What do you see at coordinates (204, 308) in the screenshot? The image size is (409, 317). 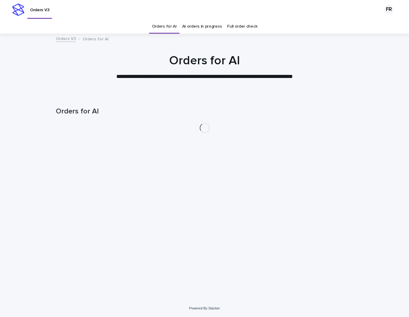 I see `a: Powered By Stacker` at bounding box center [204, 308].